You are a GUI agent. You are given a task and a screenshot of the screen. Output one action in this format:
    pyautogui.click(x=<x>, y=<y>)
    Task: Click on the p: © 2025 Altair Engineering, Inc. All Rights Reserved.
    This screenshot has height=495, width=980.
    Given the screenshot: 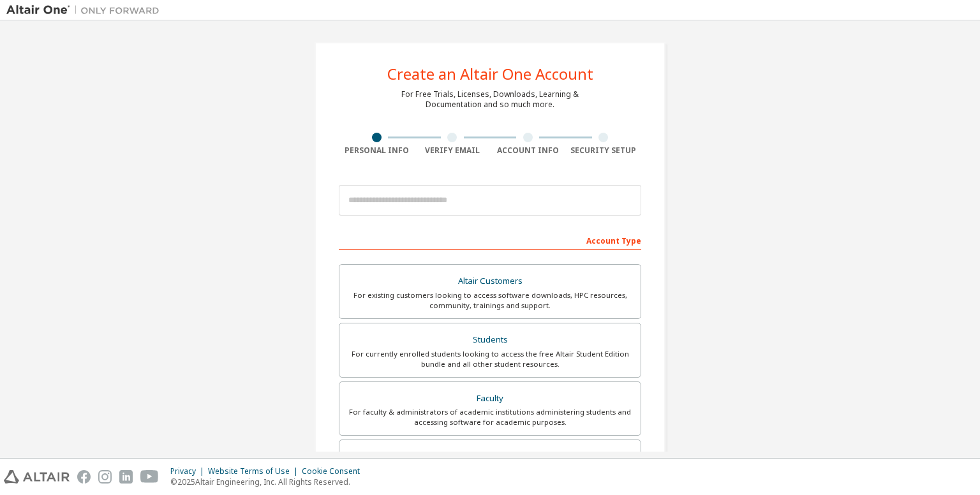 What is the action you would take?
    pyautogui.click(x=268, y=481)
    